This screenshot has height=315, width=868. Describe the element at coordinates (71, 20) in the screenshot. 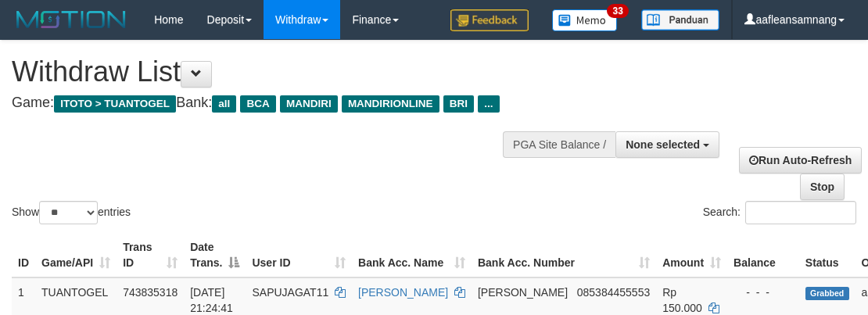

I see `img: MOTION_logo.png` at that location.